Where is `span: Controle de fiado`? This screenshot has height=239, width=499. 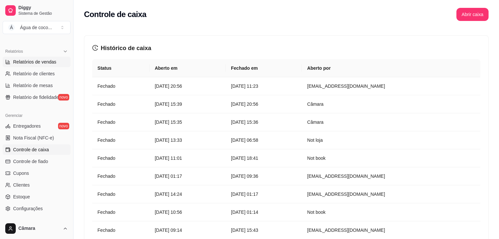 span: Controle de fiado is located at coordinates (30, 162).